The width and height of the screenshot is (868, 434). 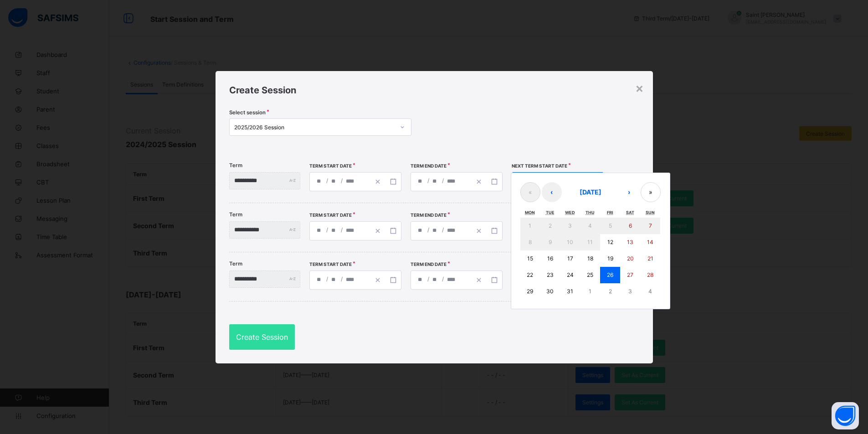 I want to click on button: December 13, 2025, so click(x=630, y=243).